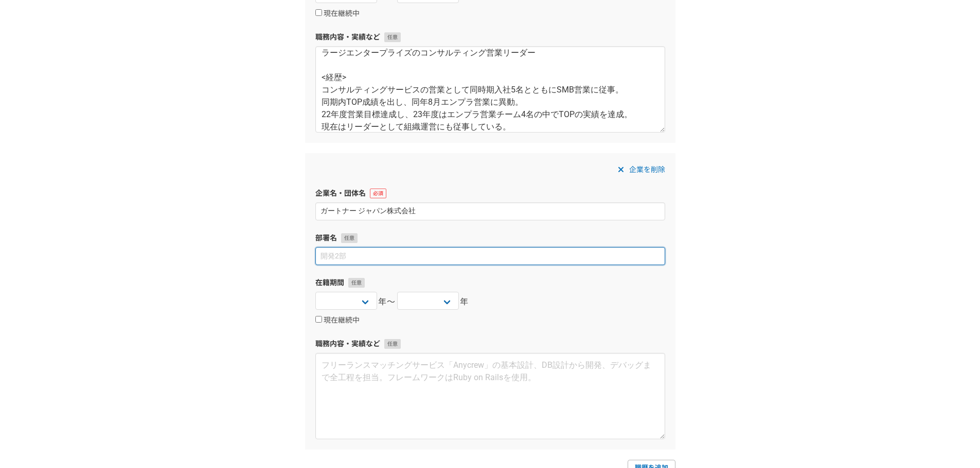  I want to click on input: 開発2部, so click(491, 256).